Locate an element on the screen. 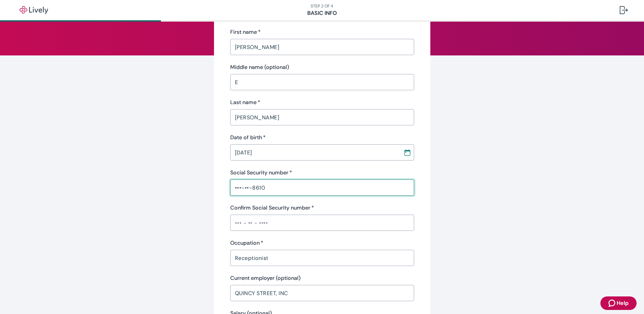 The image size is (644, 314). label: First name is located at coordinates (245, 32).